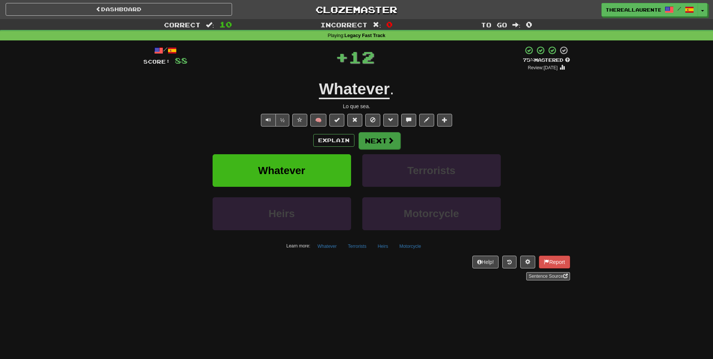 Image resolution: width=713 pixels, height=359 pixels. What do you see at coordinates (391, 120) in the screenshot?
I see `button: Grammar (alt+g)` at bounding box center [391, 120].